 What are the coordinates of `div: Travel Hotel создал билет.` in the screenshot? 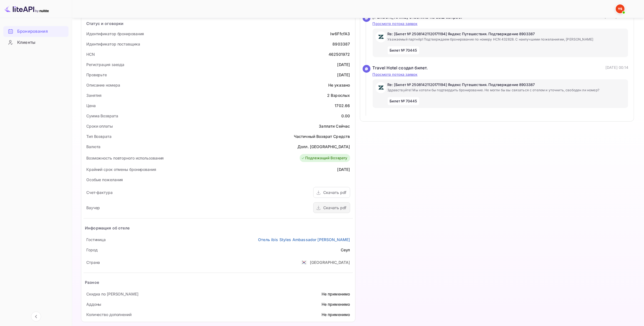 It's located at (400, 68).